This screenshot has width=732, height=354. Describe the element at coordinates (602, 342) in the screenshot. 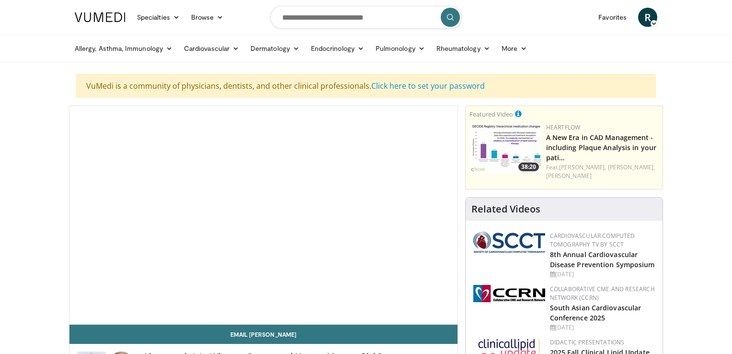

I see `div: Didactic Presentations` at that location.